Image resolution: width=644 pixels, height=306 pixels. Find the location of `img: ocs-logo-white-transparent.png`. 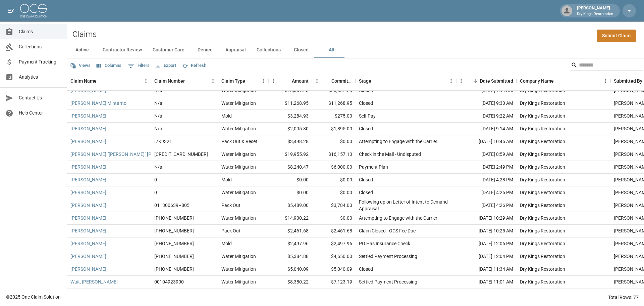

img: ocs-logo-white-transparent.png is located at coordinates (34, 11).